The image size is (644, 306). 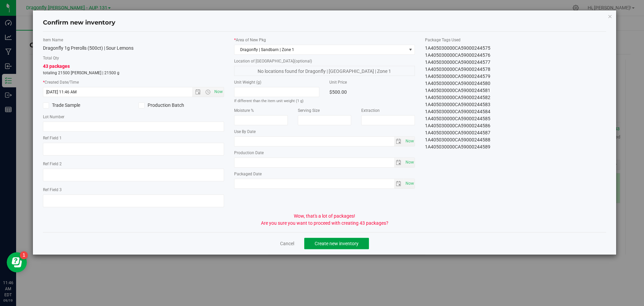 What do you see at coordinates (325, 174) in the screenshot?
I see `label: Packaged Date` at bounding box center [325, 174].